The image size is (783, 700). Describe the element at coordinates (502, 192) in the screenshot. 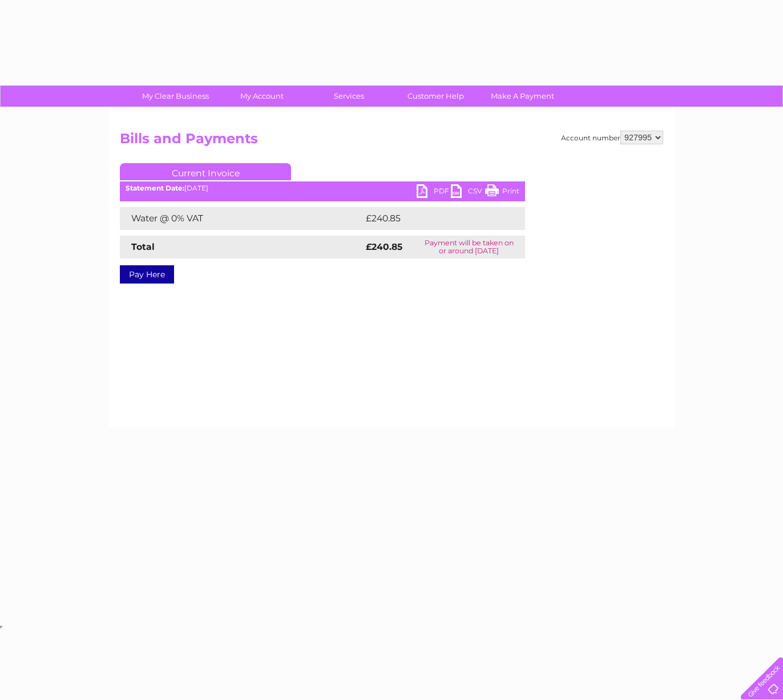

I see `a: Print` at that location.